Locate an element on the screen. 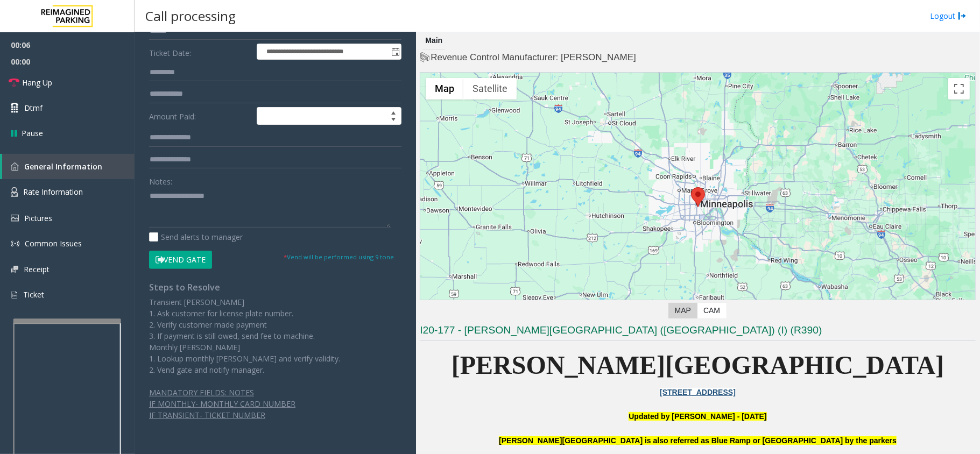 The width and height of the screenshot is (980, 454). span: MANDATORY FIELDS: NOTES is located at coordinates (201, 392).